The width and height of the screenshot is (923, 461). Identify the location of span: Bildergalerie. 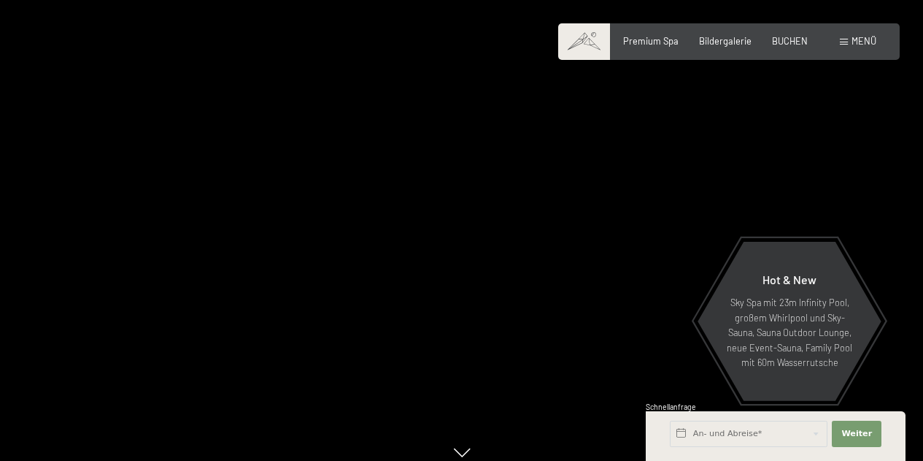
(726, 41).